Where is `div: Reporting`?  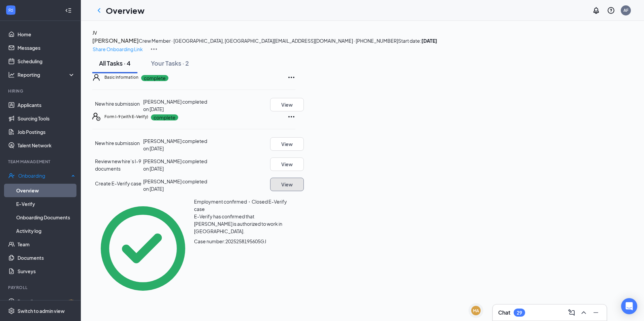
div: Reporting is located at coordinates (47, 75).